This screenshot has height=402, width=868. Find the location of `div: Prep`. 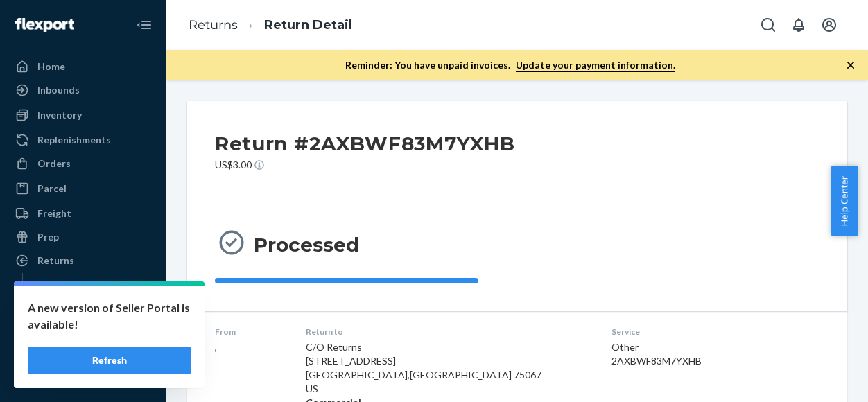

div: Prep is located at coordinates (47, 237).